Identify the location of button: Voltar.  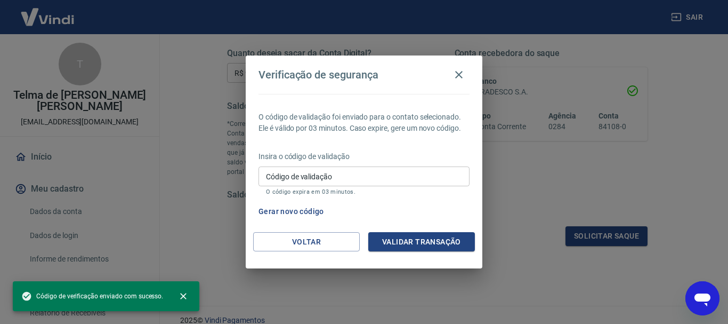
(307, 242).